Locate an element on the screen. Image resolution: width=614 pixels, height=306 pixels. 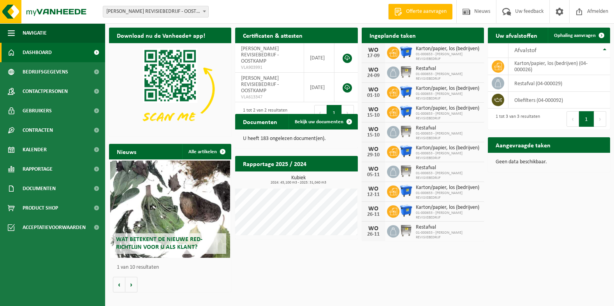
div: 1 tot 3 van 3 resultaten is located at coordinates (516, 119).